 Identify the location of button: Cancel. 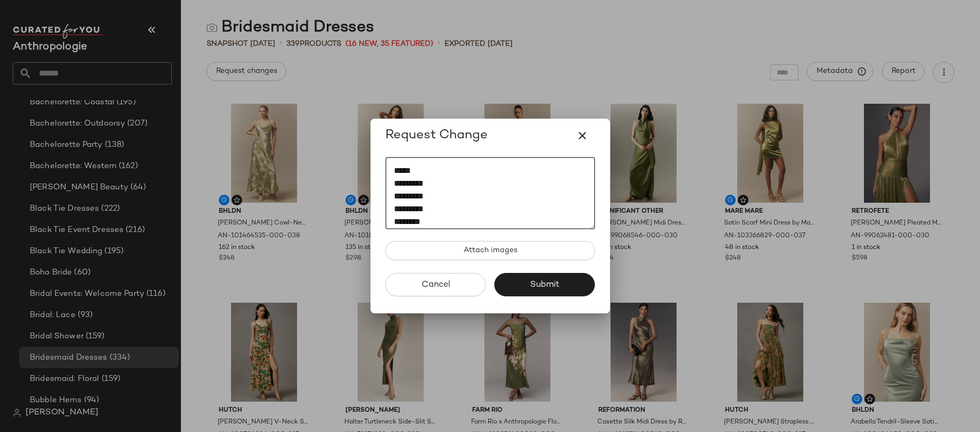
(435, 285).